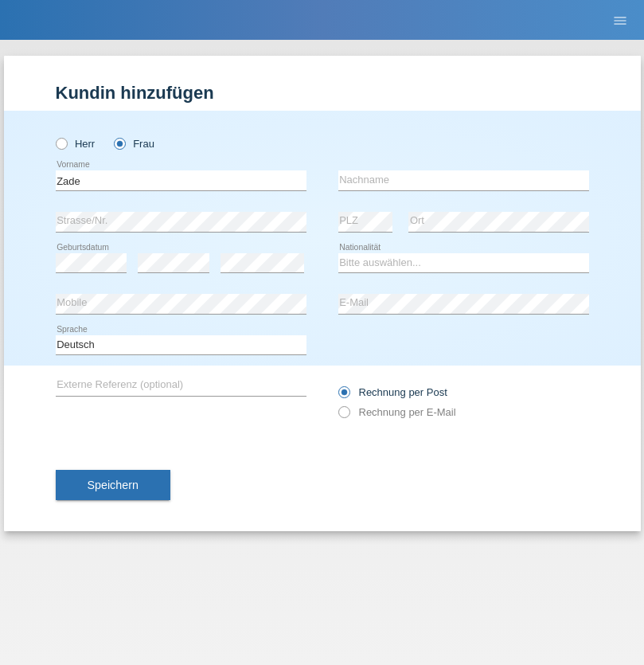  I want to click on input: Rechnung per Post, so click(343, 396).